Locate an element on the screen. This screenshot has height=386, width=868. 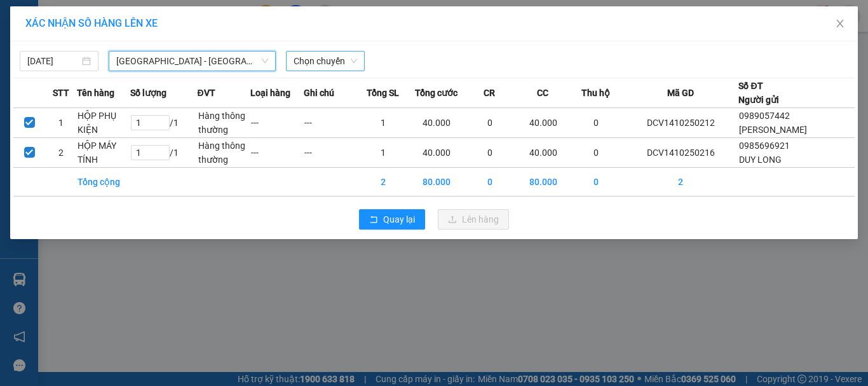
td: DCV1410250212 is located at coordinates (681, 123).